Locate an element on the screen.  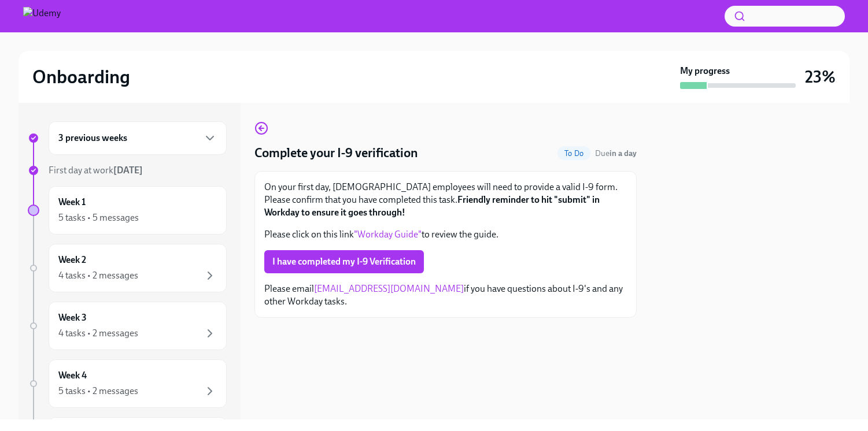
span: Due is located at coordinates (616, 153).